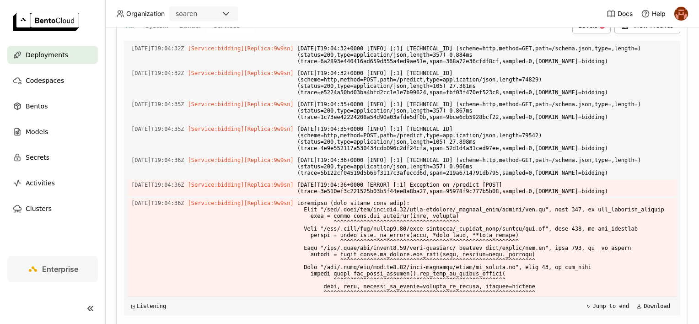 The width and height of the screenshot is (699, 324). What do you see at coordinates (158, 104) in the screenshot?
I see `span: 2025-08-29T19:04:35.055Z` at bounding box center [158, 104].